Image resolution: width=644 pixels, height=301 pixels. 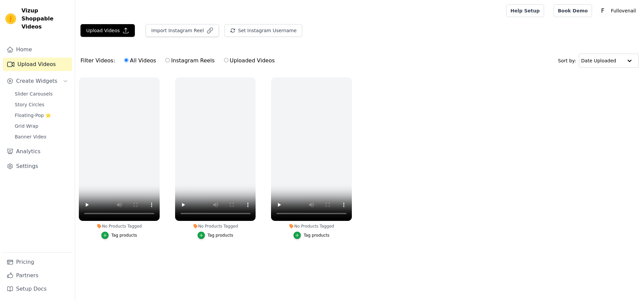 What do you see at coordinates (37, 166) in the screenshot?
I see `a: Settings` at bounding box center [37, 166].